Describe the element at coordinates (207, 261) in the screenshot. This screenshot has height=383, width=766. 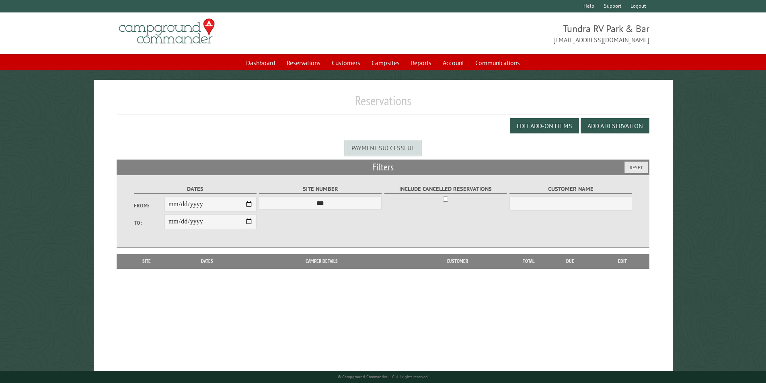
I see `th: Dates` at that location.